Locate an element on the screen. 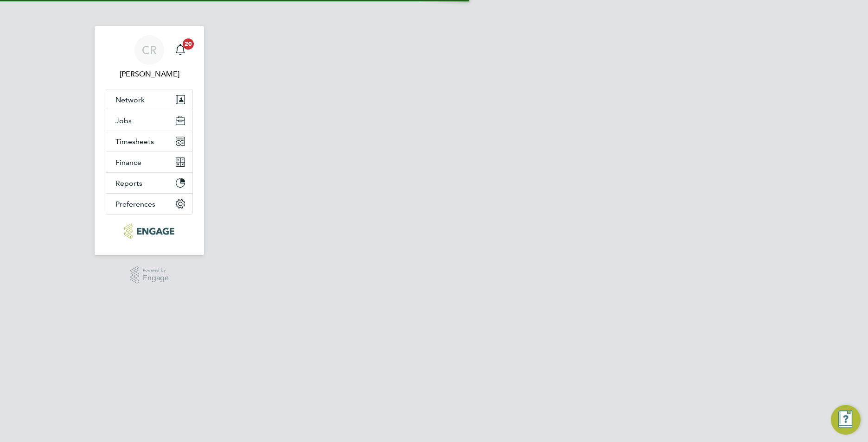 The image size is (868, 442). span: Timesheets is located at coordinates (134, 141).